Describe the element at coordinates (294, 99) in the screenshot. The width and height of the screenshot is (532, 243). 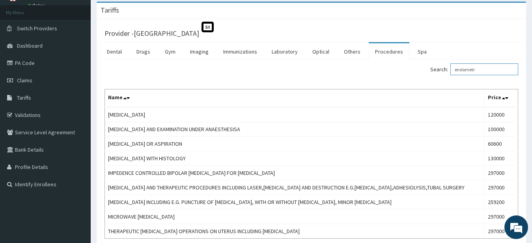
I see `th: Name` at that location.